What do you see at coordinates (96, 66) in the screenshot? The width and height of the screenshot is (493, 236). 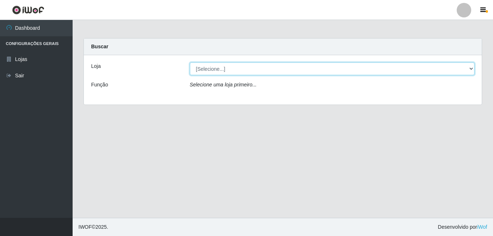 I see `label: Loja` at bounding box center [96, 66].